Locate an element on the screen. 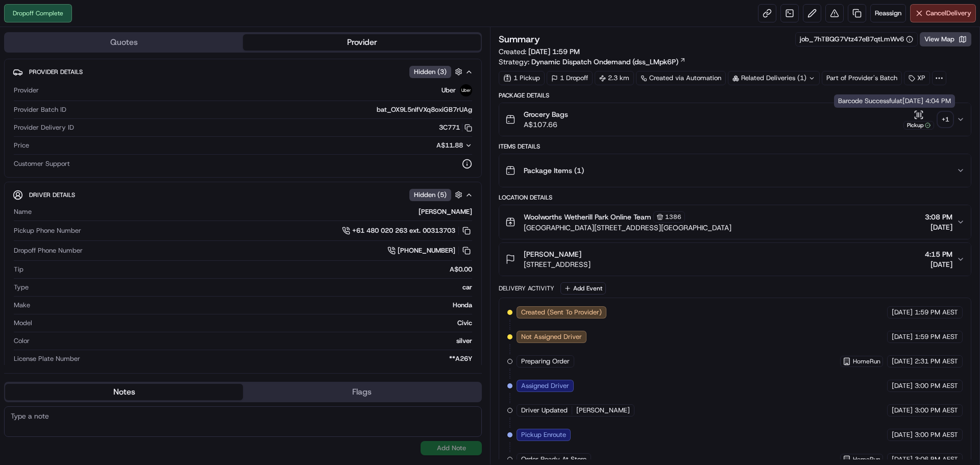  button: job_7hTBQG7Vtz47eB7qtLmWv6 is located at coordinates (856, 39).